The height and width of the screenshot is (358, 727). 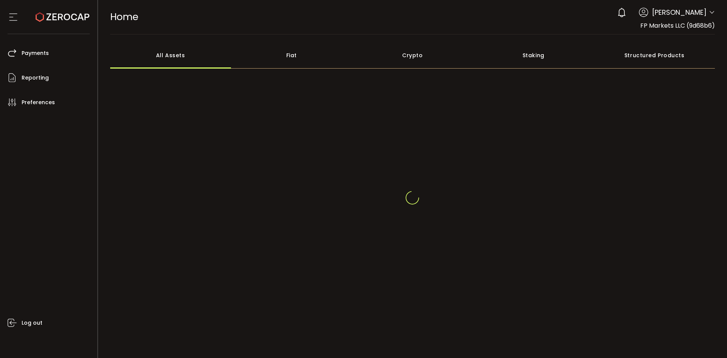 What do you see at coordinates (35, 53) in the screenshot?
I see `span: Payments` at bounding box center [35, 53].